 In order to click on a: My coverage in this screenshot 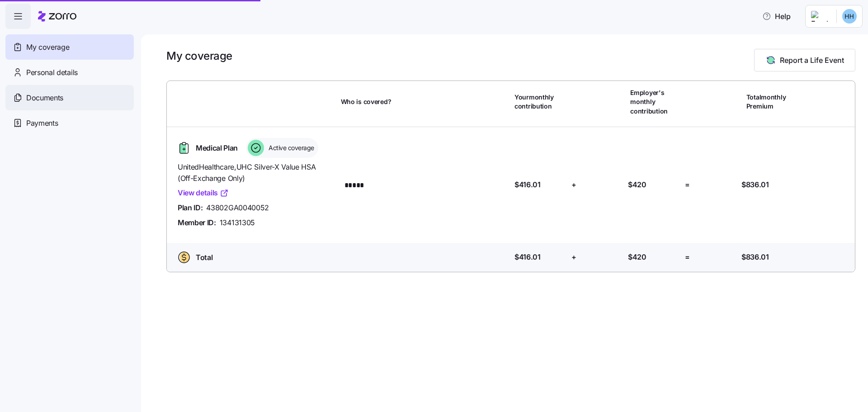, I will do `click(69, 47)`.